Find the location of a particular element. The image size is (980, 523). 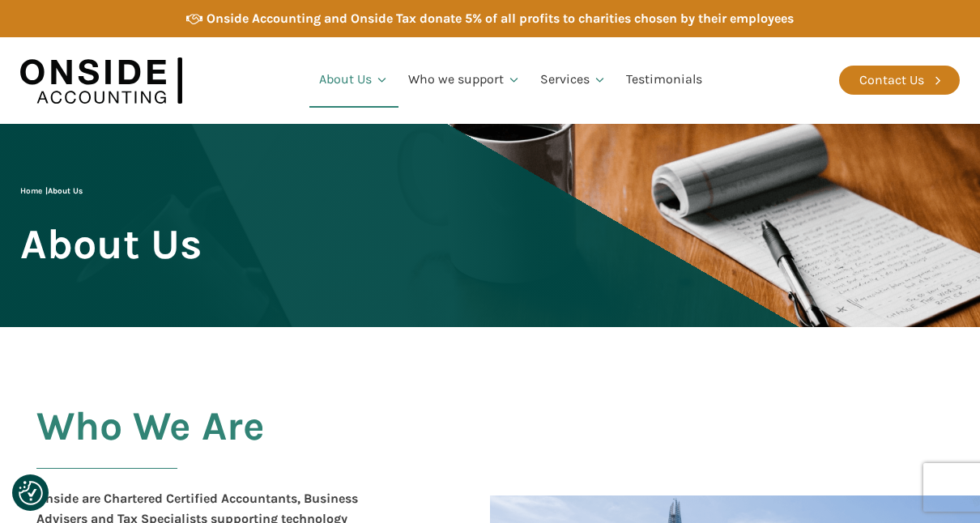

a: Services is located at coordinates (573, 80).